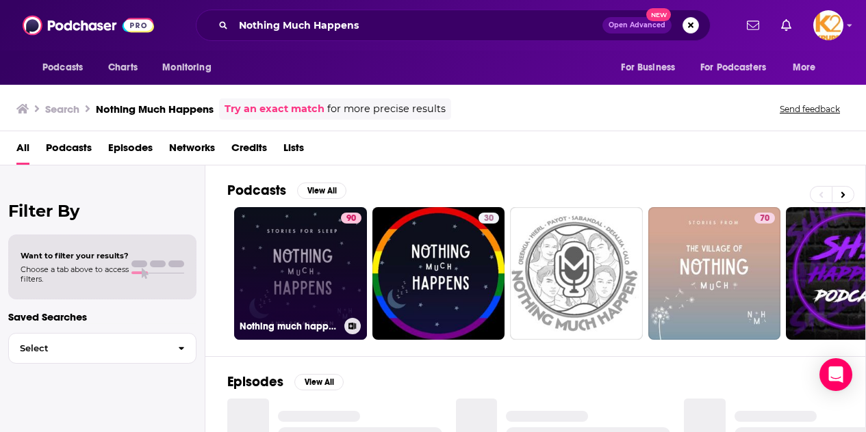  I want to click on input: Search podcasts, credits, & more..., so click(417, 25).